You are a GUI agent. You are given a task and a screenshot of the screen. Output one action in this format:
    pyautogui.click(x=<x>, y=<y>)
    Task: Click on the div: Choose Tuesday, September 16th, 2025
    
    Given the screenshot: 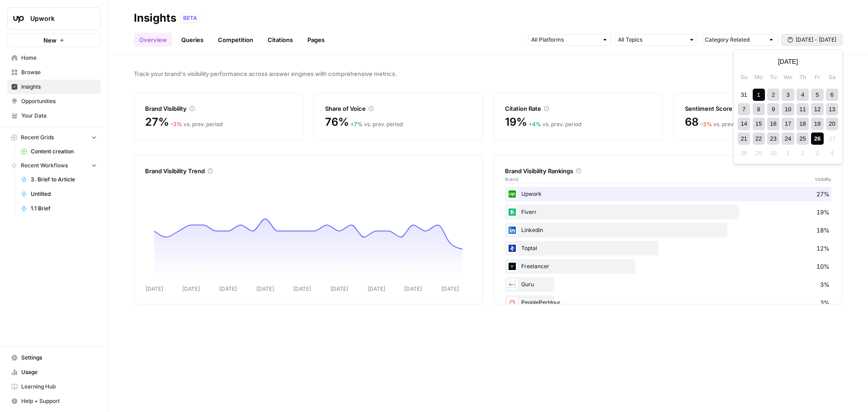 What is the action you would take?
    pyautogui.click(x=773, y=123)
    